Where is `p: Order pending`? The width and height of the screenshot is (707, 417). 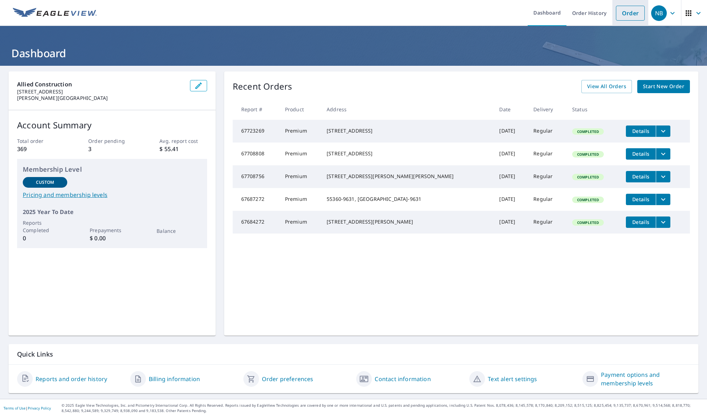
p: Order pending is located at coordinates (112, 141).